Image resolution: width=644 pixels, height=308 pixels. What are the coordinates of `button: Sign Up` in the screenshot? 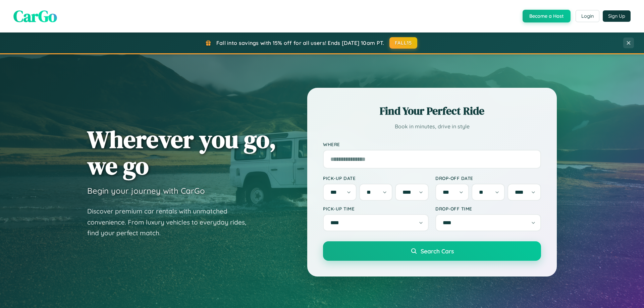 It's located at (616, 16).